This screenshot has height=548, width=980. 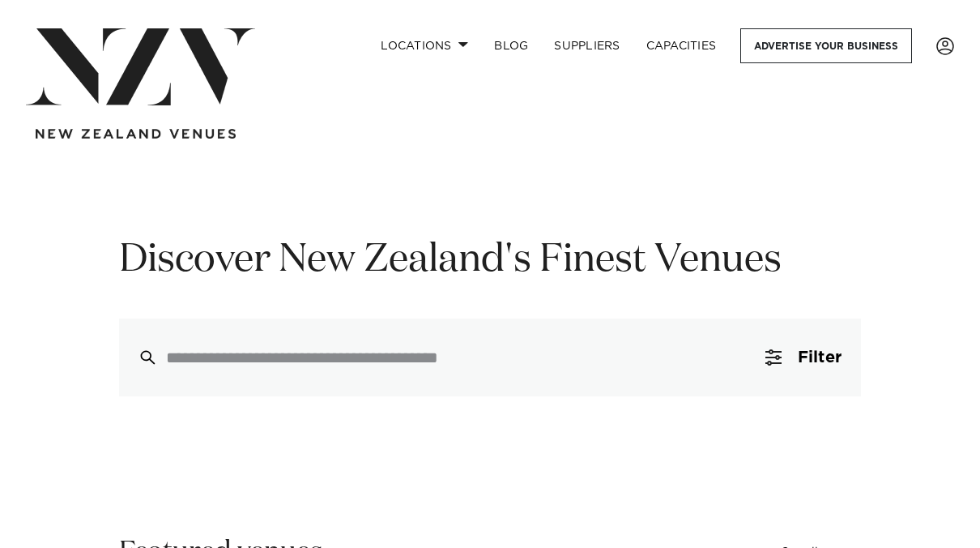 I want to click on button: Filter, so click(x=804, y=358).